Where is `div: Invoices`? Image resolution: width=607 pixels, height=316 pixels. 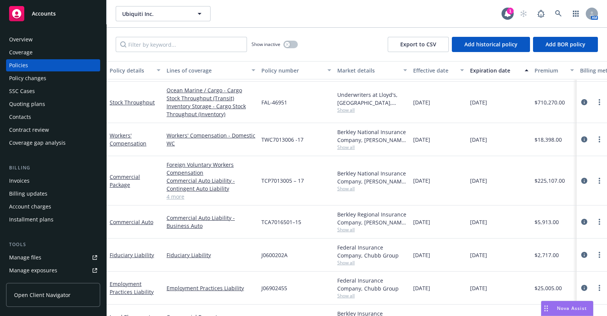
div: Invoices is located at coordinates (19, 181).